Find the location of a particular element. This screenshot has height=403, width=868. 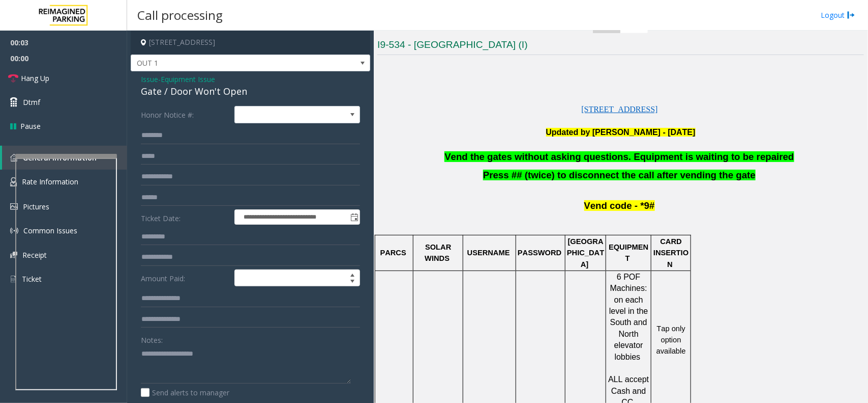

label: Amount Paid: is located at coordinates (186, 278).